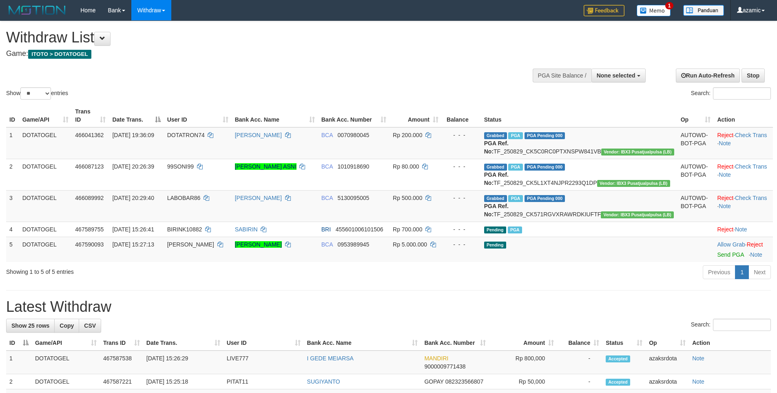 This screenshot has width=777, height=393. What do you see at coordinates (89, 198) in the screenshot?
I see `span: 466089992` at bounding box center [89, 198].